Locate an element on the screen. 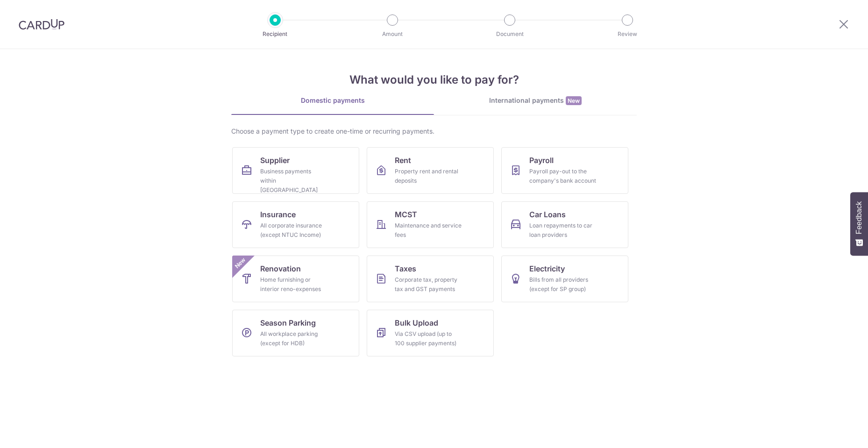 Image resolution: width=868 pixels, height=448 pixels. span: Car Loans is located at coordinates (548, 214).